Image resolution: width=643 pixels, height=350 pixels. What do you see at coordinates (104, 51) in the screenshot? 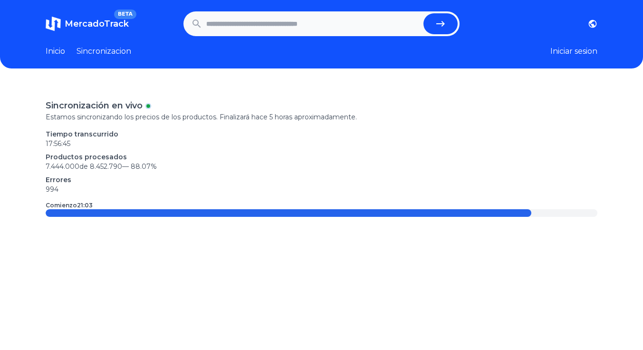
I see `a: Sincronizacion` at bounding box center [104, 51].